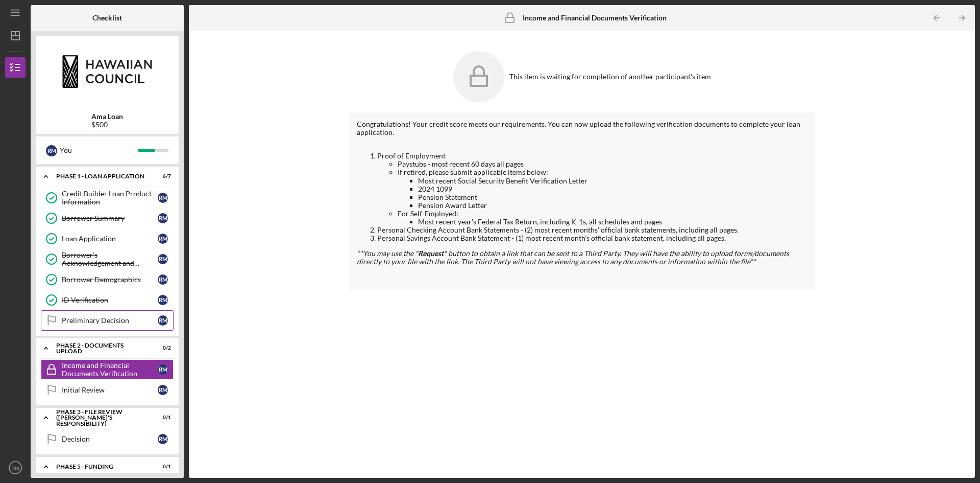 Image resolution: width=980 pixels, height=483 pixels. I want to click on img: Product logo, so click(107, 71).